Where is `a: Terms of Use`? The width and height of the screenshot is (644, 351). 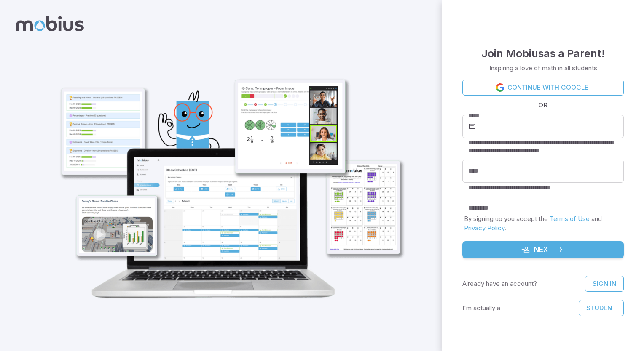 a: Terms of Use is located at coordinates (569, 219).